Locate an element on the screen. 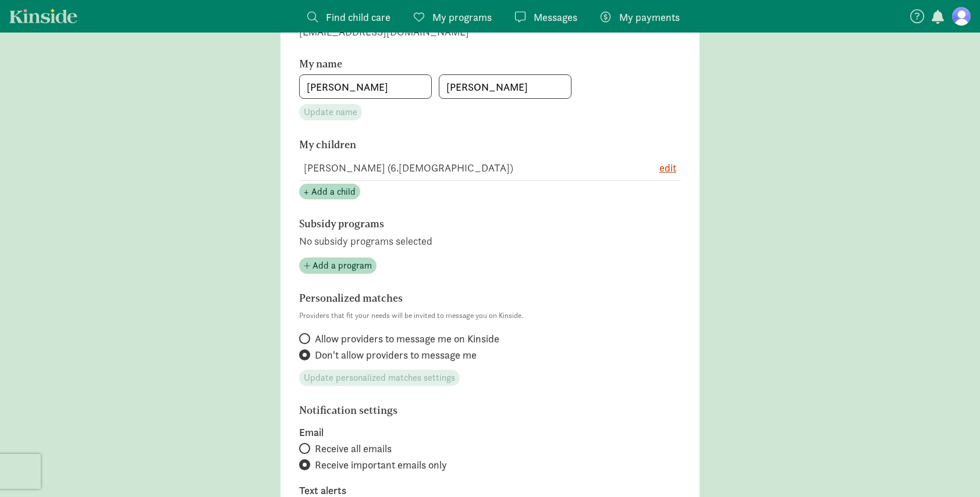 This screenshot has width=980, height=497. button: edit is located at coordinates (667, 168).